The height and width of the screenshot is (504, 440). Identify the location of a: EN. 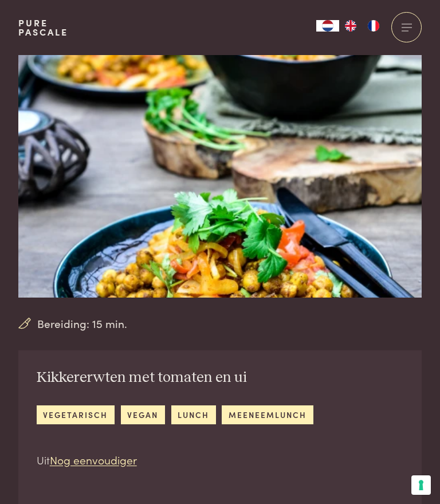
(351, 26).